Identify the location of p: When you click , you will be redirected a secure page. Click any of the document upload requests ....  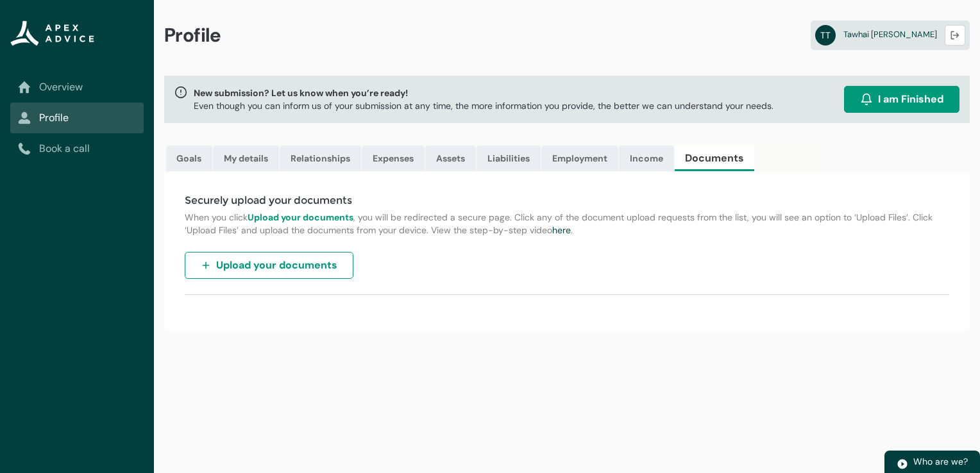
(567, 224).